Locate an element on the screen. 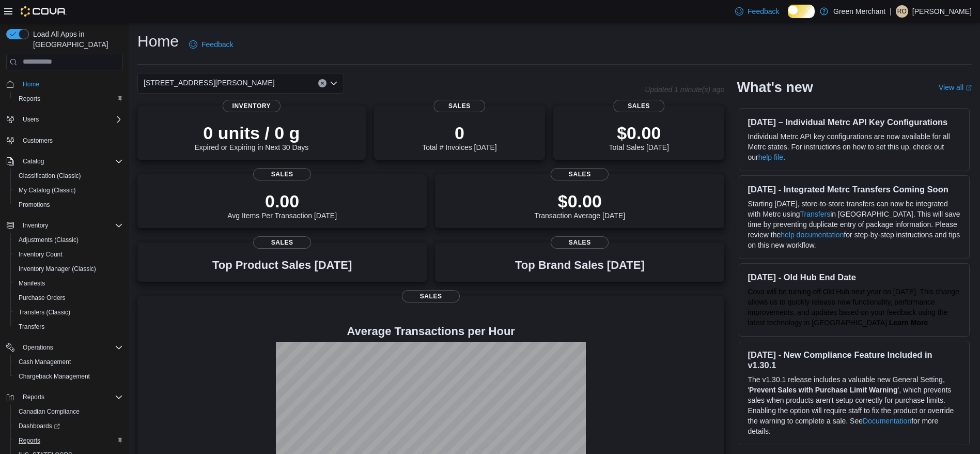 The width and height of the screenshot is (980, 454). span: Home is located at coordinates (31, 84).